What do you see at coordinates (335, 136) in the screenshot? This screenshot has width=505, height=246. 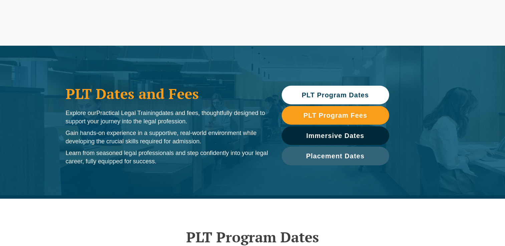 I see `a: Immersive Dates` at bounding box center [335, 136].